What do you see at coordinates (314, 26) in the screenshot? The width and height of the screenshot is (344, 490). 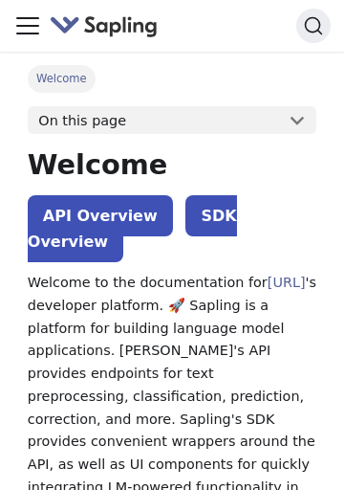 I see `button: Search (Command+K)` at bounding box center [314, 26].